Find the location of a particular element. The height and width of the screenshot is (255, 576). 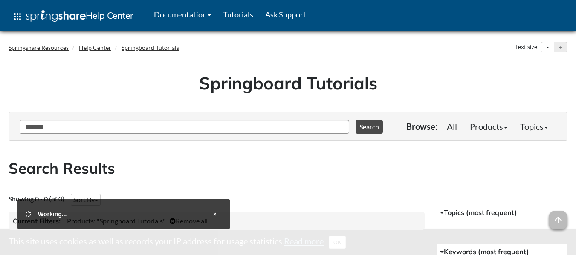

a: Springboard Tutorials is located at coordinates (150, 47).